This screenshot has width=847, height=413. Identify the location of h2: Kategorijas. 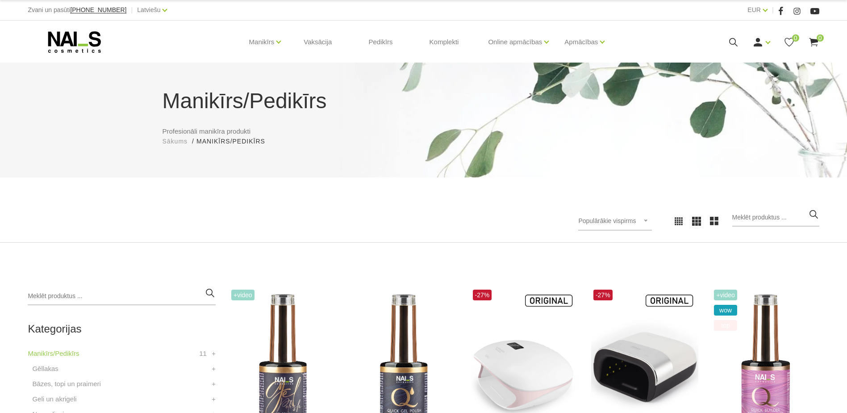
(121, 329).